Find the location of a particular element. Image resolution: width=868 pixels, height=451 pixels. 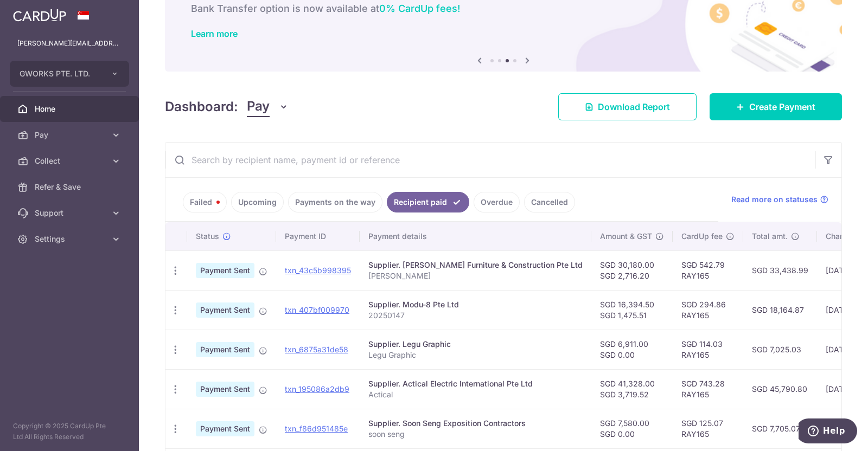

span: Collect is located at coordinates (71, 161).